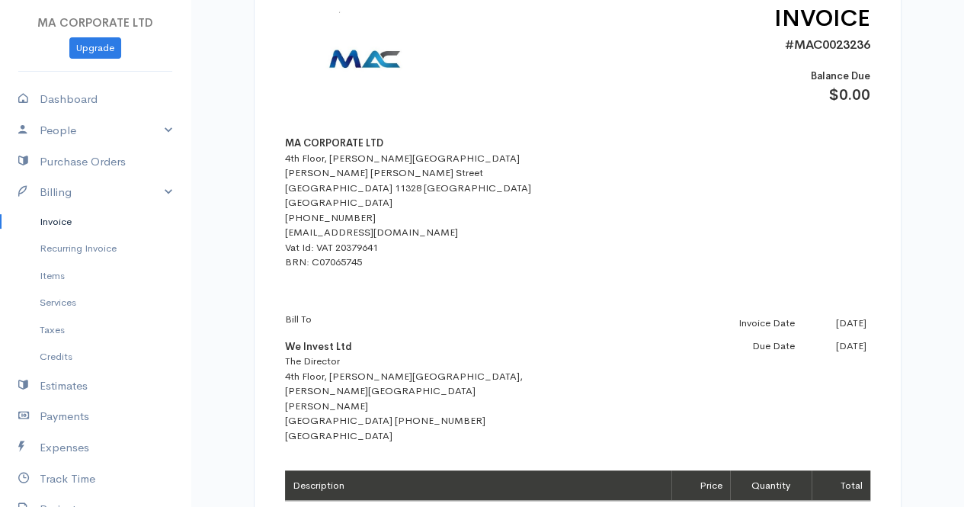  Describe the element at coordinates (95, 48) in the screenshot. I see `a: Upgrade` at that location.